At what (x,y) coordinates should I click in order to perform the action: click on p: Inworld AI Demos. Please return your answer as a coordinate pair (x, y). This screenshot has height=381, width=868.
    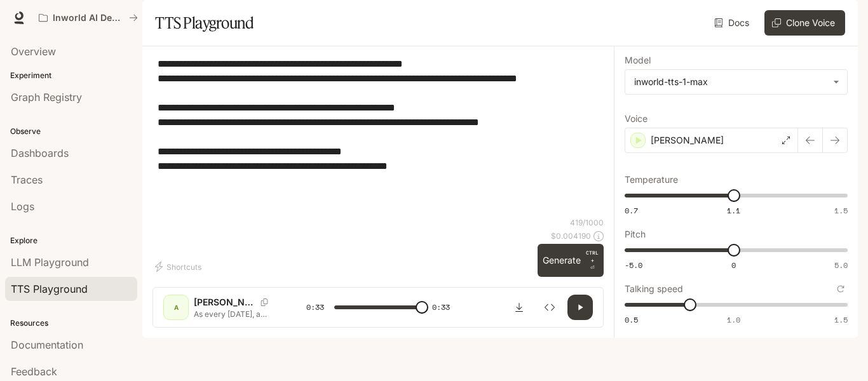
    Looking at the image, I should click on (88, 18).